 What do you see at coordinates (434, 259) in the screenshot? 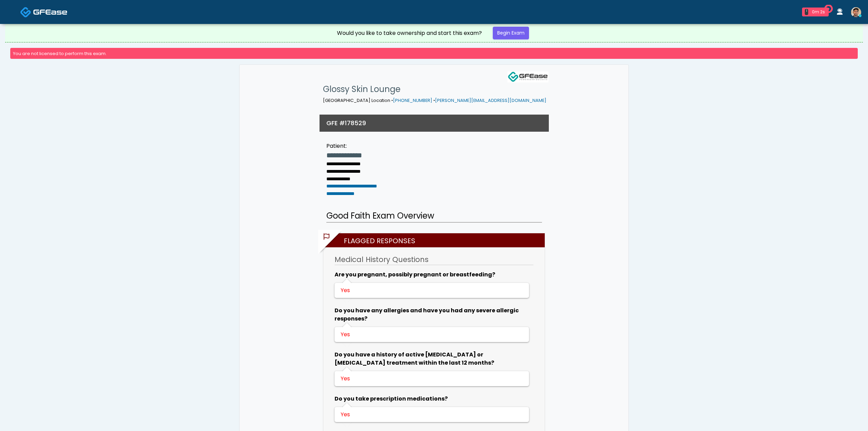
I see `h3: Medical History Questions` at bounding box center [434, 259].